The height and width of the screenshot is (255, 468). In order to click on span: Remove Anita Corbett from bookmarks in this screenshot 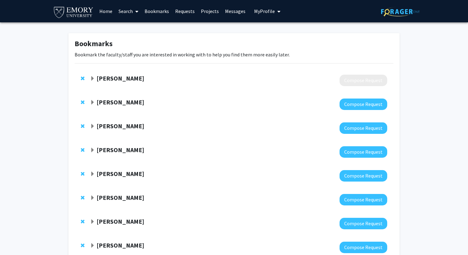, I will do `click(83, 126)`.